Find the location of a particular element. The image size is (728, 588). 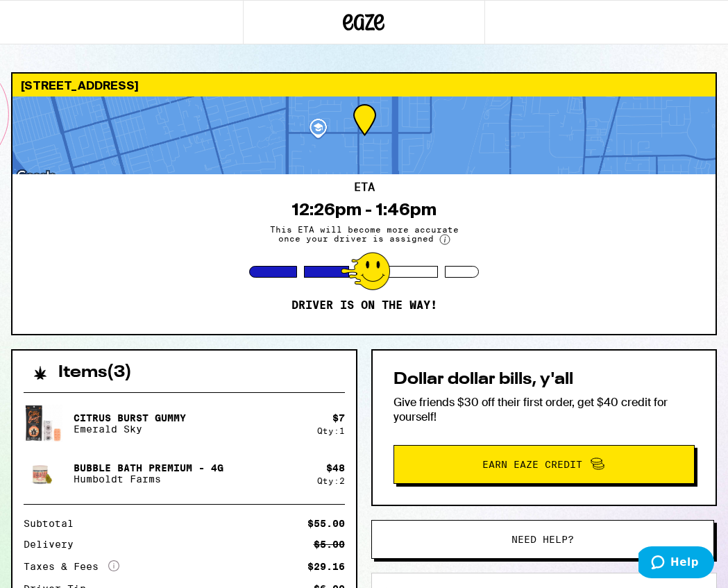

p: Bubble Bath Premium - 4g is located at coordinates (149, 468).